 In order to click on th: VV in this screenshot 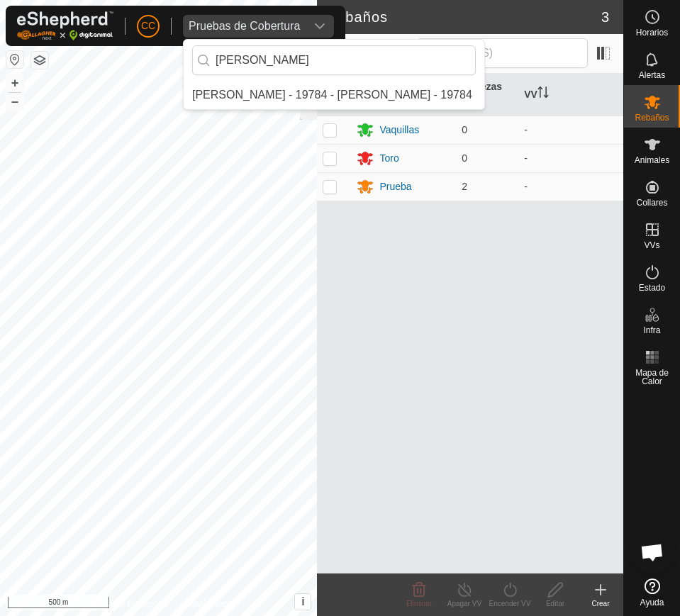, I will do `click(570, 95)`.